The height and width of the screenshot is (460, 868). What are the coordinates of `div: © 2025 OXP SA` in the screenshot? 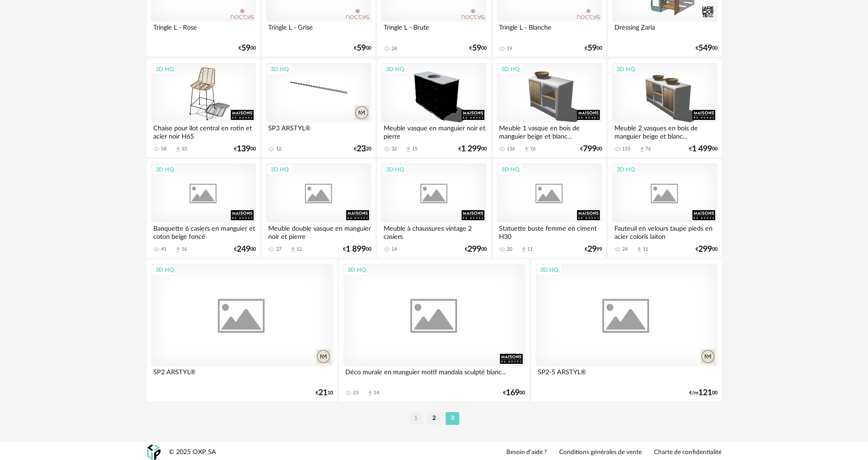 It's located at (193, 453).